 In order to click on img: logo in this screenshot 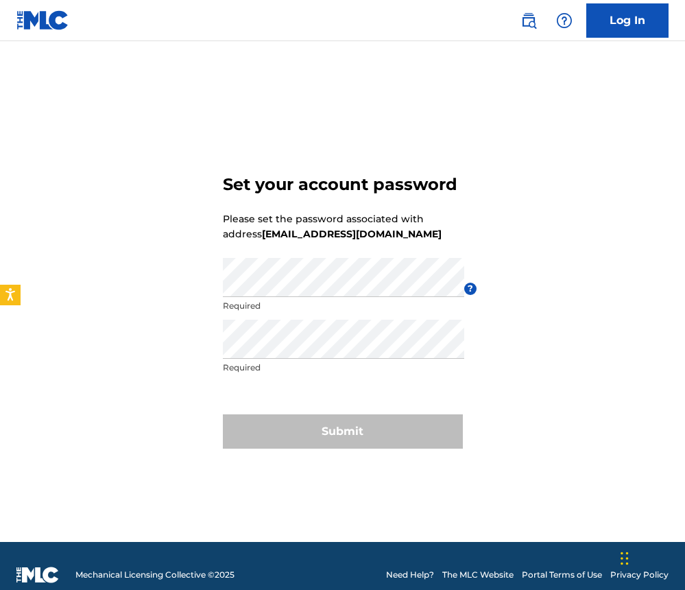, I will do `click(38, 575)`.